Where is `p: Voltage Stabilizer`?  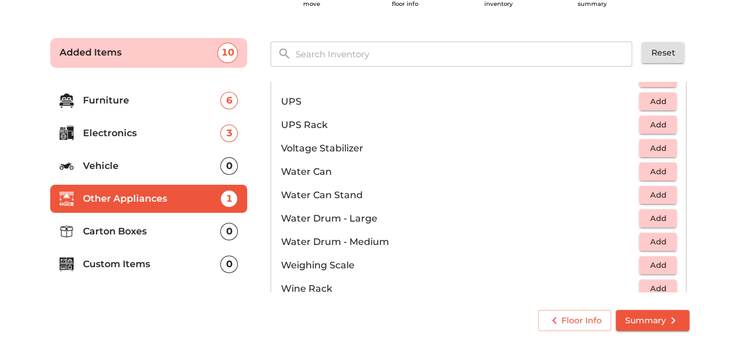
p: Voltage Stabilizer is located at coordinates (460, 148).